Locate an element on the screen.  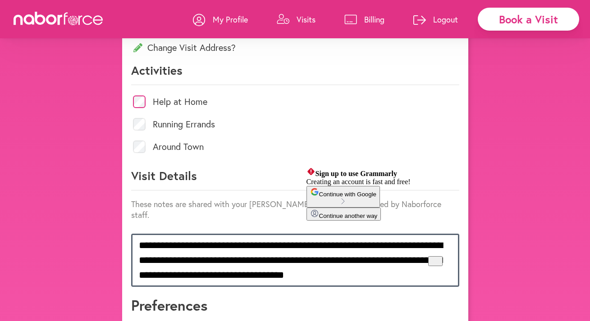
p: Logout is located at coordinates (445, 19).